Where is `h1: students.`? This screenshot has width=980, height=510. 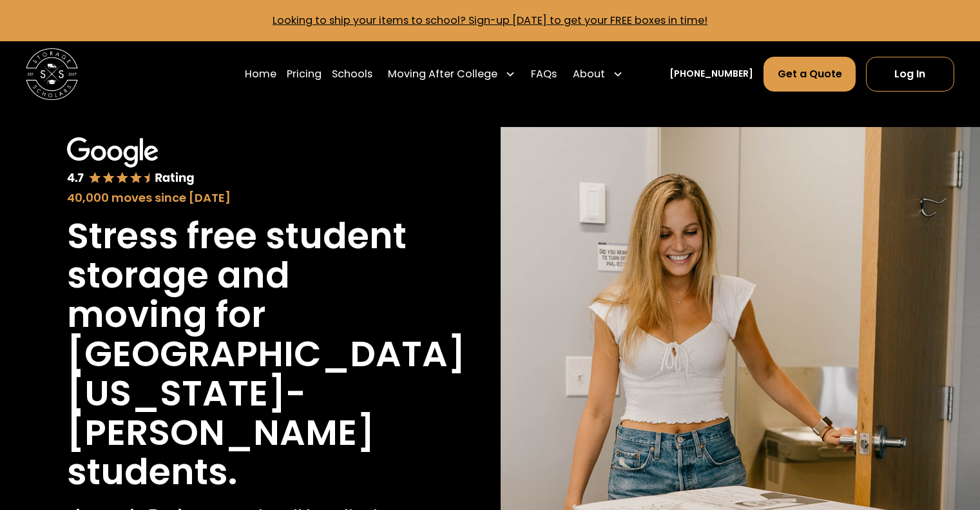 h1: students. is located at coordinates (152, 472).